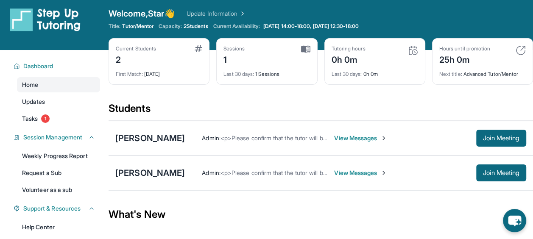  I want to click on a: Home, so click(59, 85).